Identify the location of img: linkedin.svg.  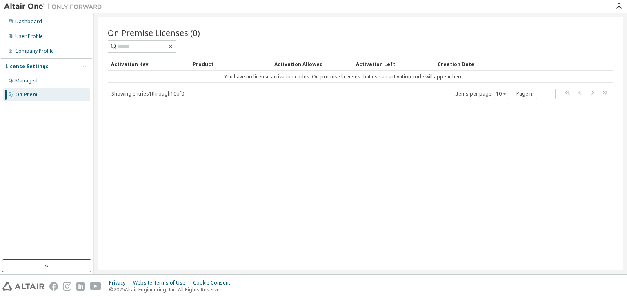
(80, 286).